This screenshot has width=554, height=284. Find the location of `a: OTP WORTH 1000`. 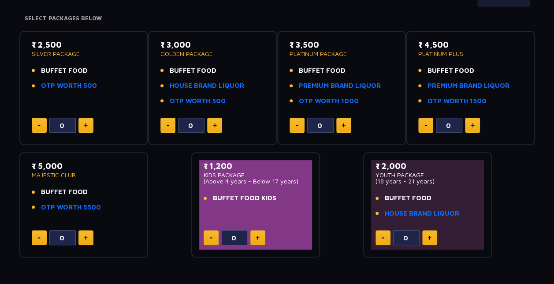

a: OTP WORTH 1000 is located at coordinates (329, 101).